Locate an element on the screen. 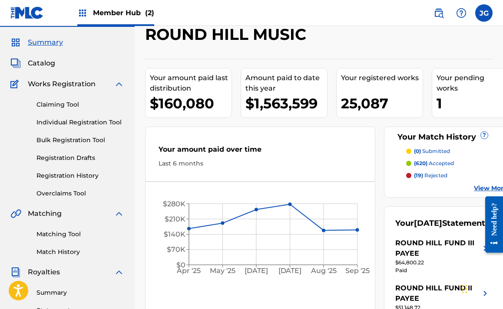 The image size is (503, 309). p: accepted is located at coordinates (434, 164).